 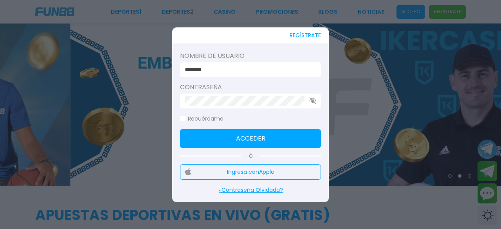 I want to click on label: Contraseña, so click(x=251, y=87).